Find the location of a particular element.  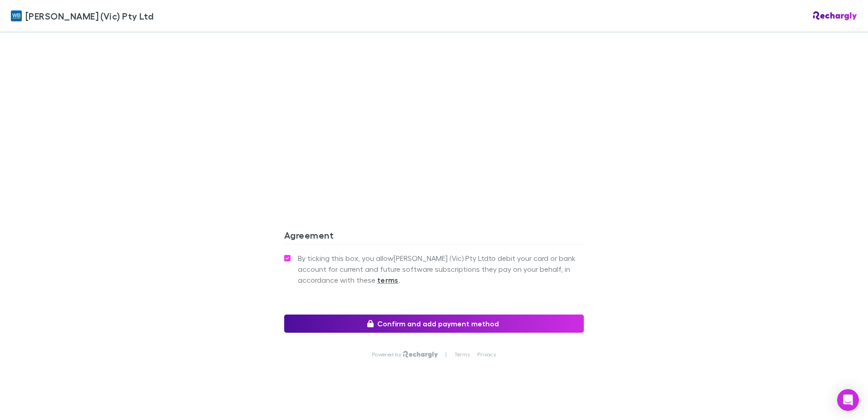

p: Terms is located at coordinates (462, 355).